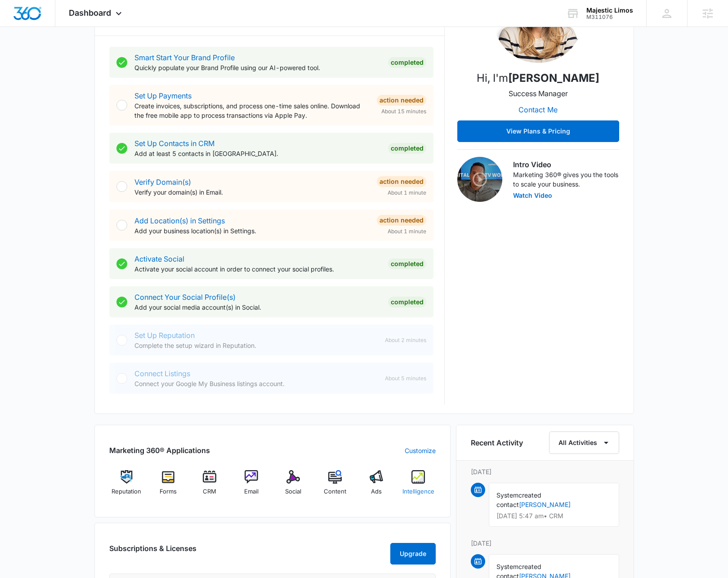 This screenshot has height=578, width=728. Describe the element at coordinates (209, 492) in the screenshot. I see `span: CRM` at that location.